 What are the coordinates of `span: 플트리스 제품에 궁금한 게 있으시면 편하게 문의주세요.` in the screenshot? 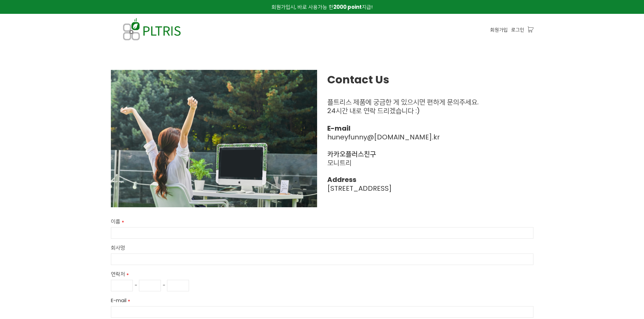 It's located at (403, 102).